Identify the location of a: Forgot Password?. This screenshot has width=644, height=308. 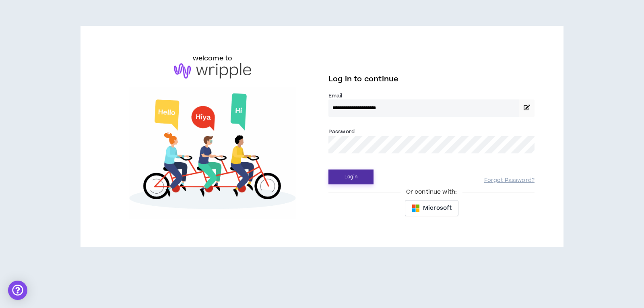
(509, 180).